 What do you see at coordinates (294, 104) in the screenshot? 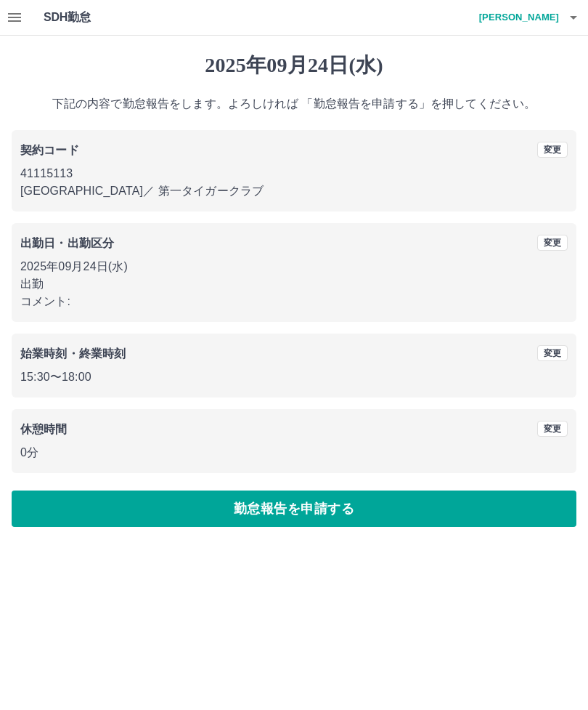
I see `p: 下記の内容で勤怠報告をします。よろしければ 「勤怠報告を申請する」を押してください。` at bounding box center [294, 104].